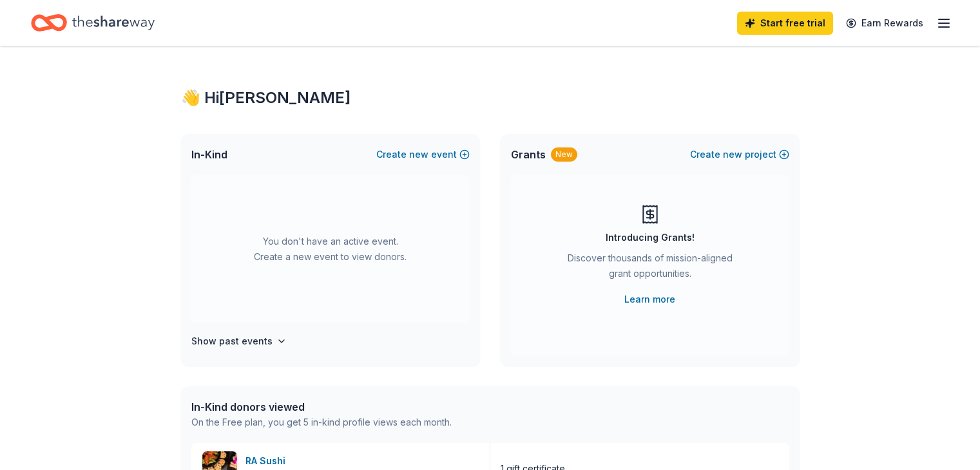  Describe the element at coordinates (739, 154) in the screenshot. I see `button: Createnewproject` at that location.